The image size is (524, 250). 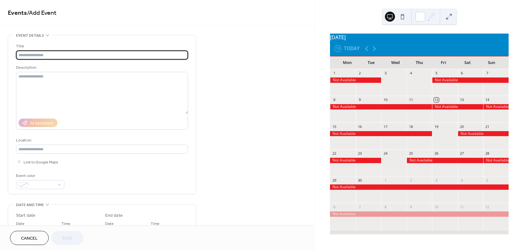 I want to click on div: Wed, so click(x=395, y=63).